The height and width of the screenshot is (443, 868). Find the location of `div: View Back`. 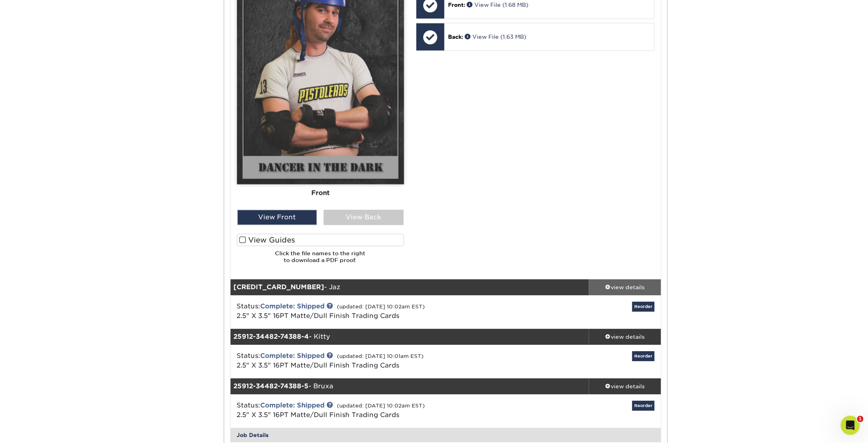

div: View Back is located at coordinates (363, 217).